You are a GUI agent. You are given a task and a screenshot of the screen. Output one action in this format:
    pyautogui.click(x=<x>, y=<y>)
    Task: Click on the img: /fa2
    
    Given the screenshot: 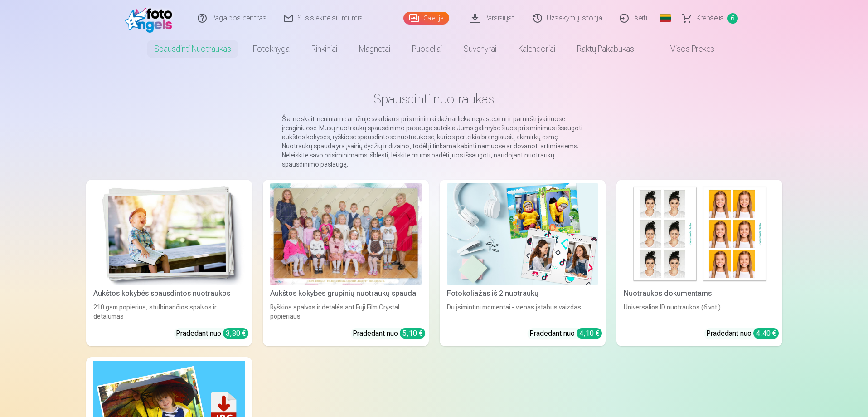 What is the action you would take?
    pyautogui.click(x=151, y=18)
    